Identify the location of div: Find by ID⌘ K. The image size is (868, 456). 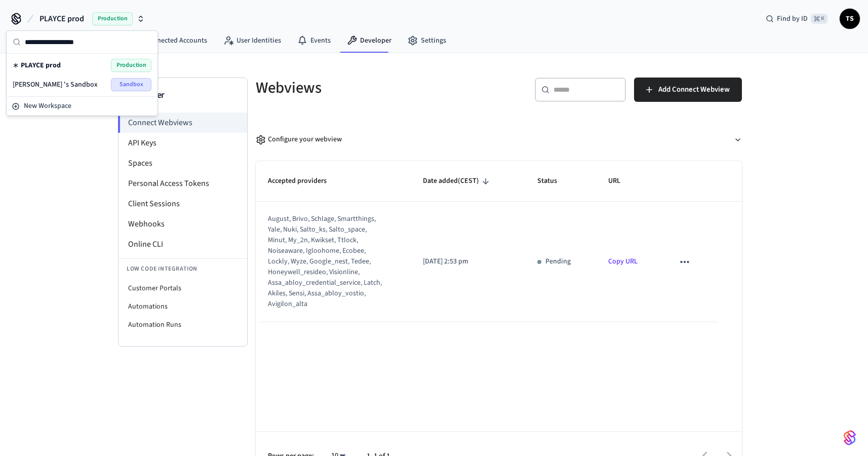
(797, 19).